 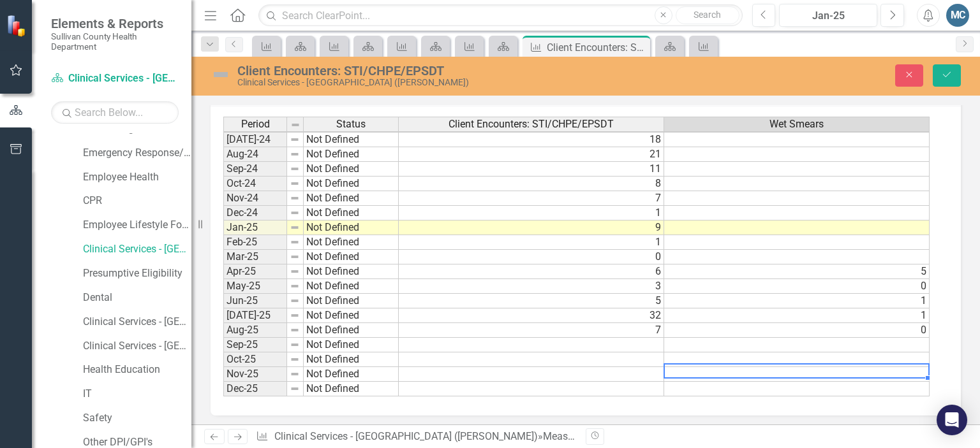 What do you see at coordinates (137, 225) in the screenshot?
I see `a: Employee Lifestyle Focus` at bounding box center [137, 225].